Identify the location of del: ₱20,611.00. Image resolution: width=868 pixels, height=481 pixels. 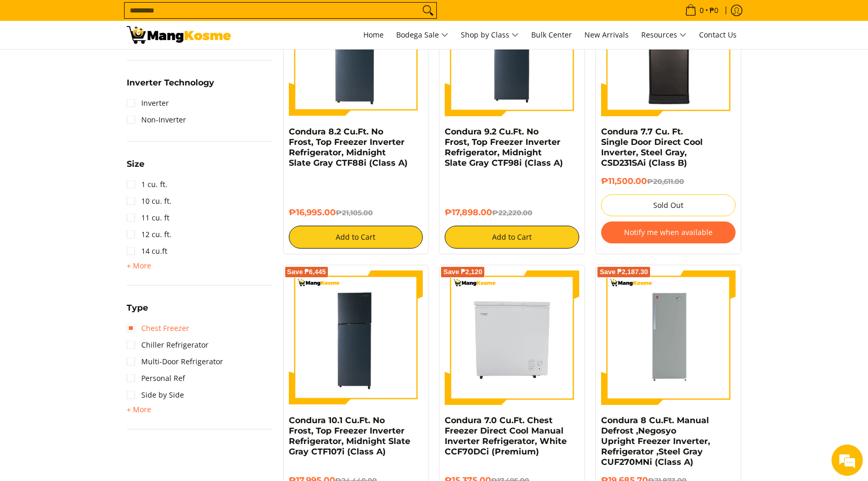
(665, 181).